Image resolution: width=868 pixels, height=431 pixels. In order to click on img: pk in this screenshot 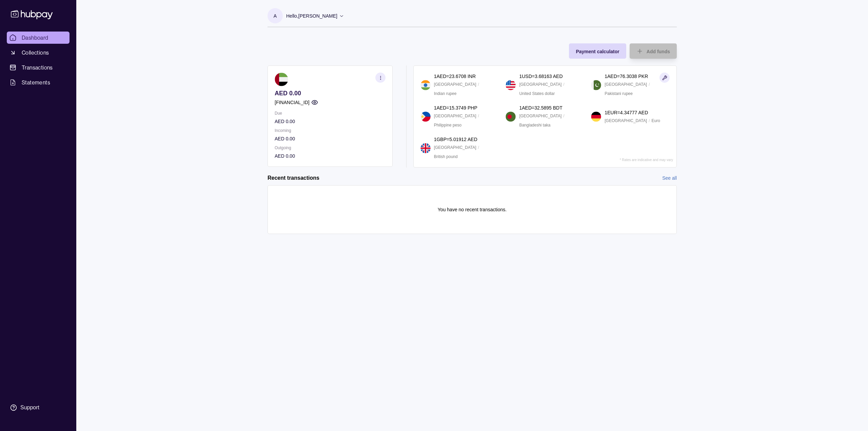, I will do `click(596, 85)`.